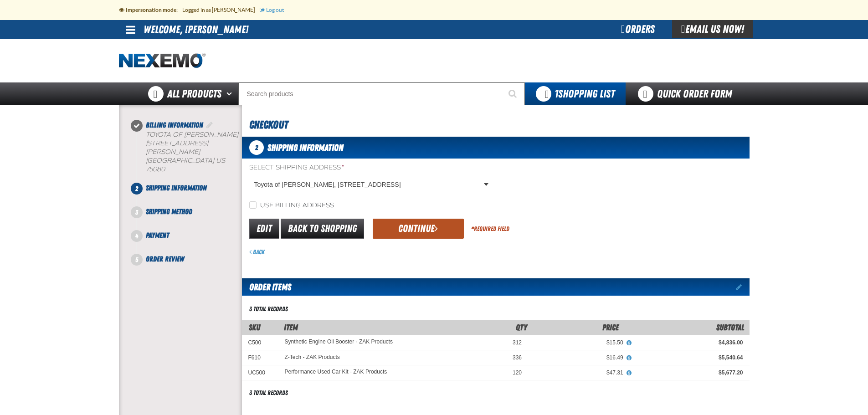  I want to click on bdo: 75080, so click(155, 169).